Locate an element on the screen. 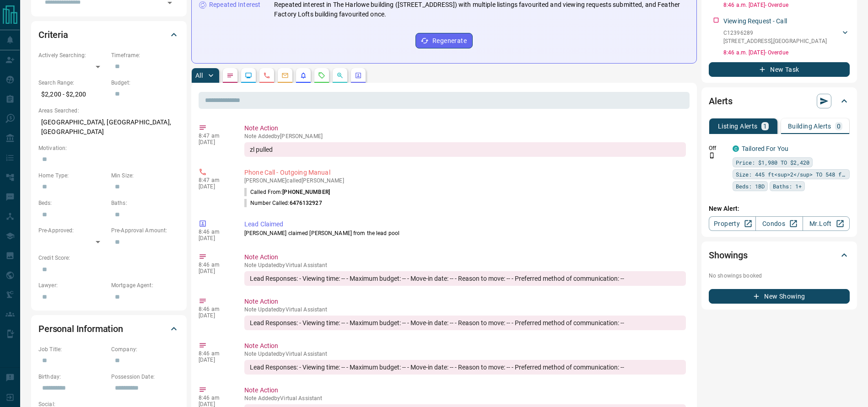 The width and height of the screenshot is (868, 407). p: Pre-Approved: is located at coordinates (72, 230).